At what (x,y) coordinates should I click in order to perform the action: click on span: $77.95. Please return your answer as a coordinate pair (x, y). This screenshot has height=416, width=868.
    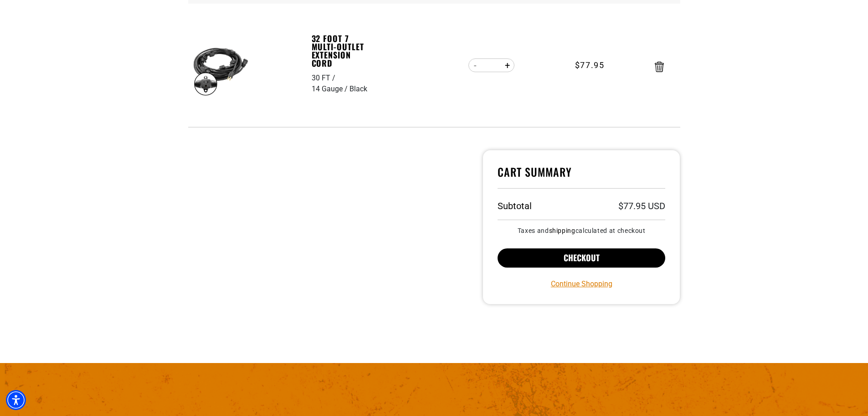
    Looking at the image, I should click on (590, 64).